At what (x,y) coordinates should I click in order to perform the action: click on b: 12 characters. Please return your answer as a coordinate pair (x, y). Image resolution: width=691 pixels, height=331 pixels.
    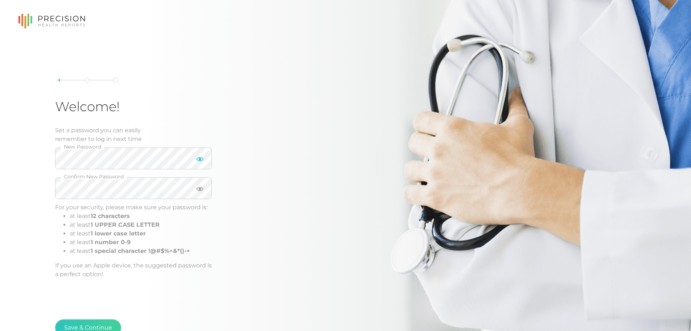
    Looking at the image, I should click on (110, 216).